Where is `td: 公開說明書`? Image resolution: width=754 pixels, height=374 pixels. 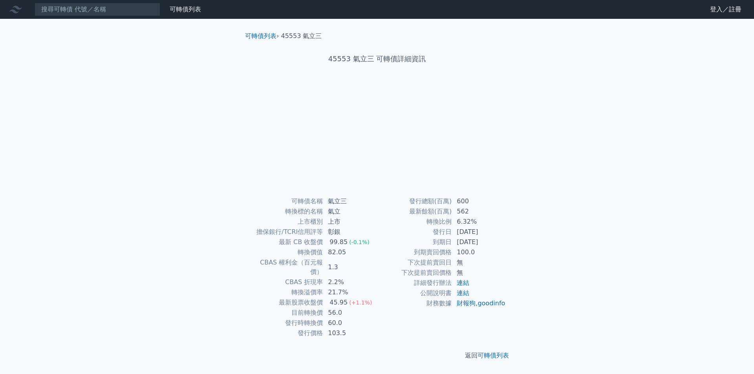 td: 公開說明書 is located at coordinates (414, 293).